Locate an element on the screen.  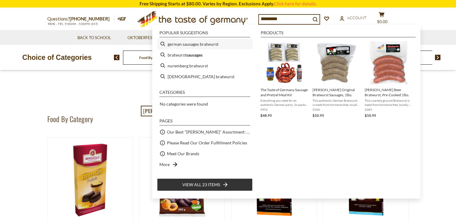
li: Products is located at coordinates (338, 34).